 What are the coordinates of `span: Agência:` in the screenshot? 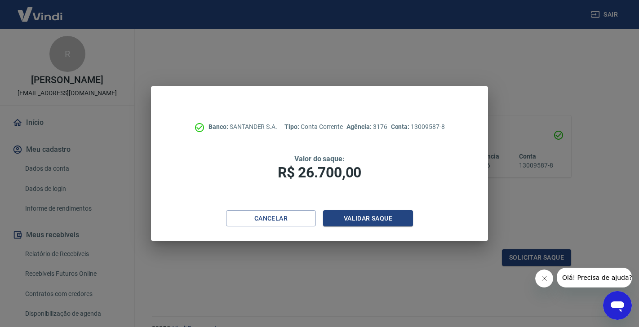 It's located at (360, 127).